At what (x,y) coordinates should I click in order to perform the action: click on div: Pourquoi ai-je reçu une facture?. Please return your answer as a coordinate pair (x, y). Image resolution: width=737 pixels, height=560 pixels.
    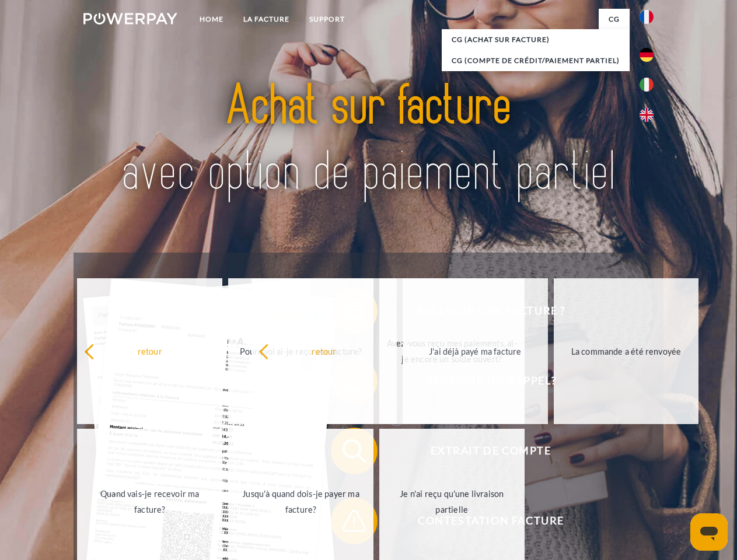
    Looking at the image, I should click on (301, 351).